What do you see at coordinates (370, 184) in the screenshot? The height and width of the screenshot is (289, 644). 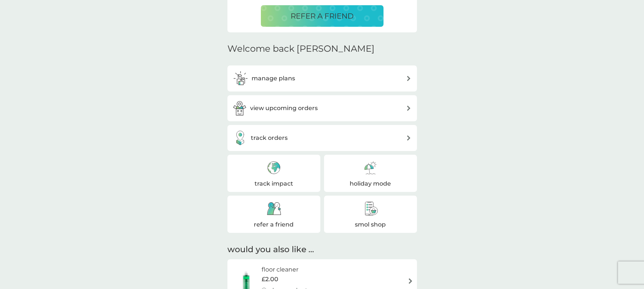 I see `h3: holiday mode` at bounding box center [370, 184].